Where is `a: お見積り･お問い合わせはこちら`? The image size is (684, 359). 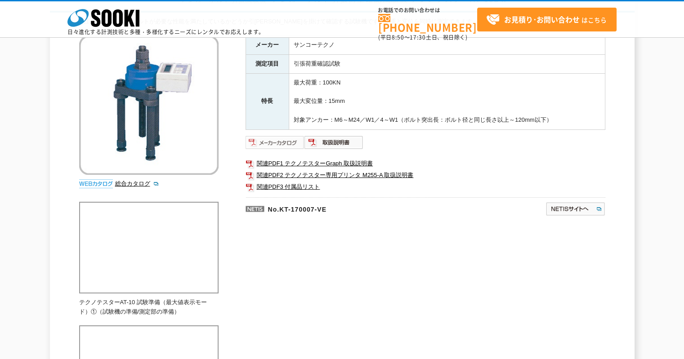 a: お見積り･お問い合わせはこちら is located at coordinates (547, 19).